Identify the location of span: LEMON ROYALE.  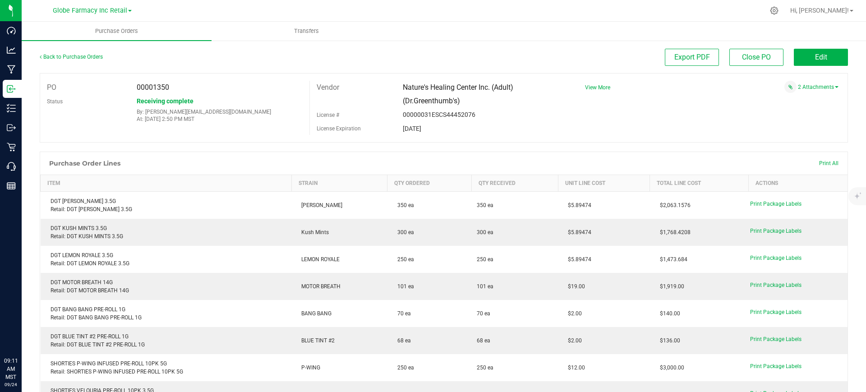
(318, 259).